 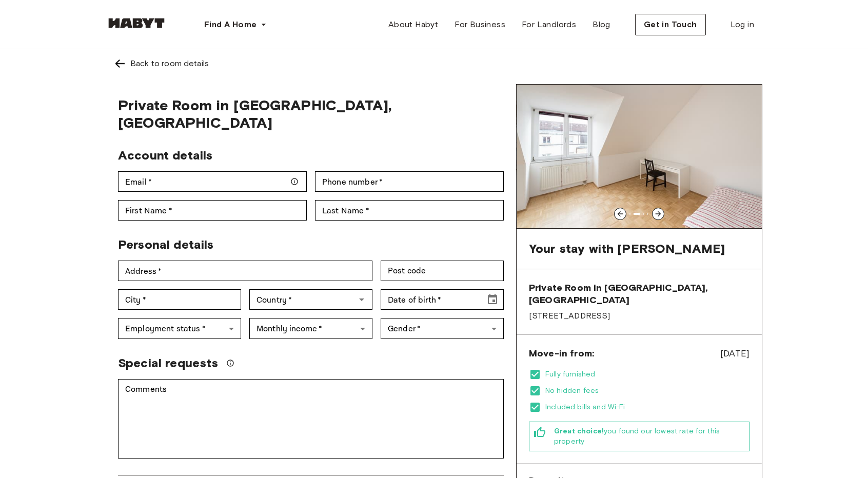 I want to click on div: Back to room details, so click(x=169, y=64).